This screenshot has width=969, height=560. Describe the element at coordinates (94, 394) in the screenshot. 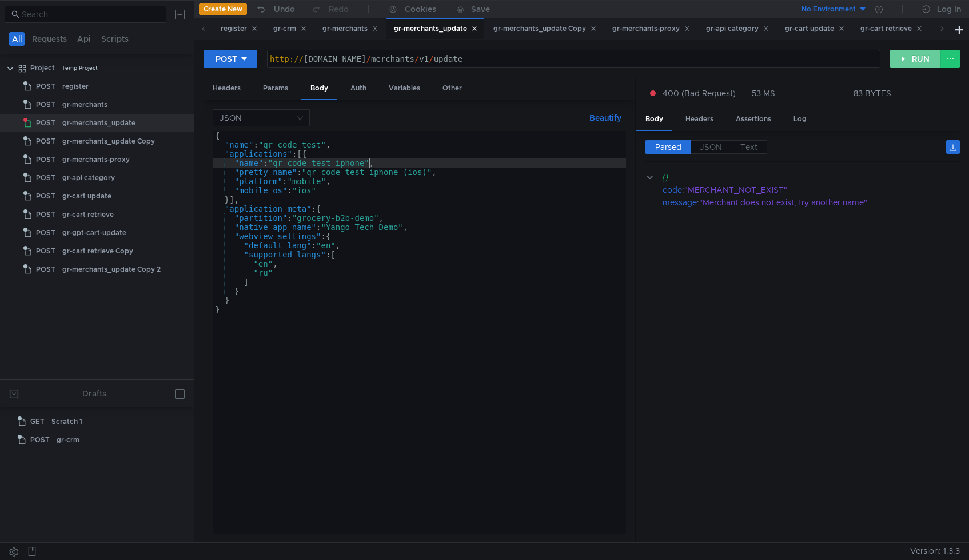

I see `div: Drafts` at that location.